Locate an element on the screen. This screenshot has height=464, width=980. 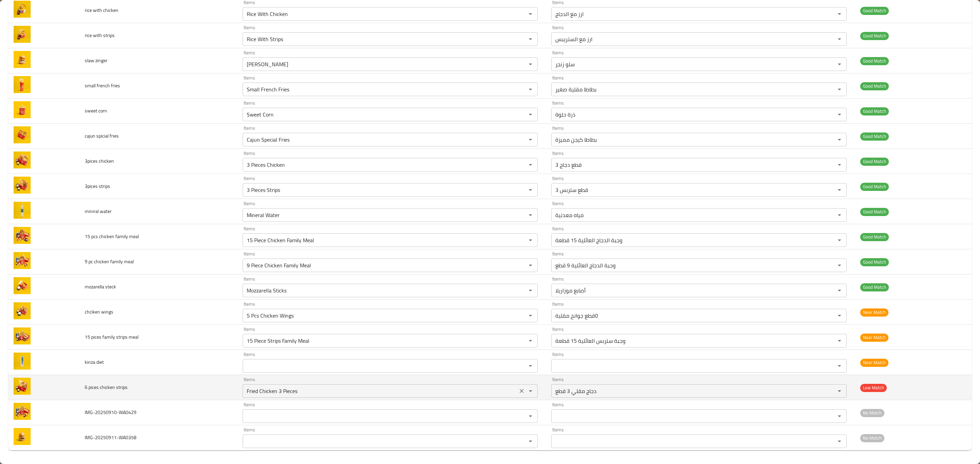
img: rice with chicken is located at coordinates (22, 9).